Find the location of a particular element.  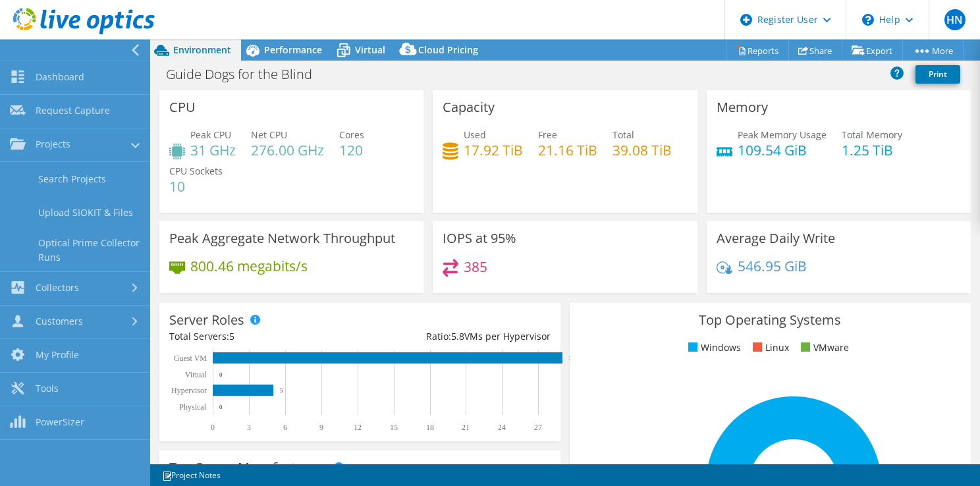

h4: 1.25 TiB is located at coordinates (872, 150).